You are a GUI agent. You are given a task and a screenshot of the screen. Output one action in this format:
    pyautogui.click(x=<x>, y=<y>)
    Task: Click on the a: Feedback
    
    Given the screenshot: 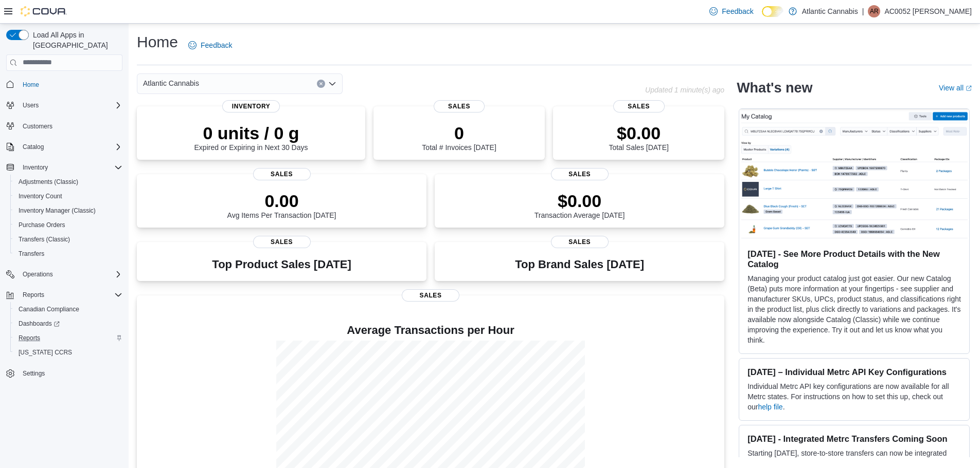 What is the action you would take?
    pyautogui.click(x=210, y=45)
    